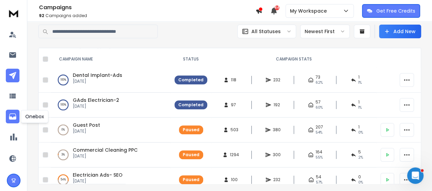 This screenshot has width=432, height=191. Describe the element at coordinates (105, 150) in the screenshot. I see `span: Commercial Cleaning PPC` at that location.